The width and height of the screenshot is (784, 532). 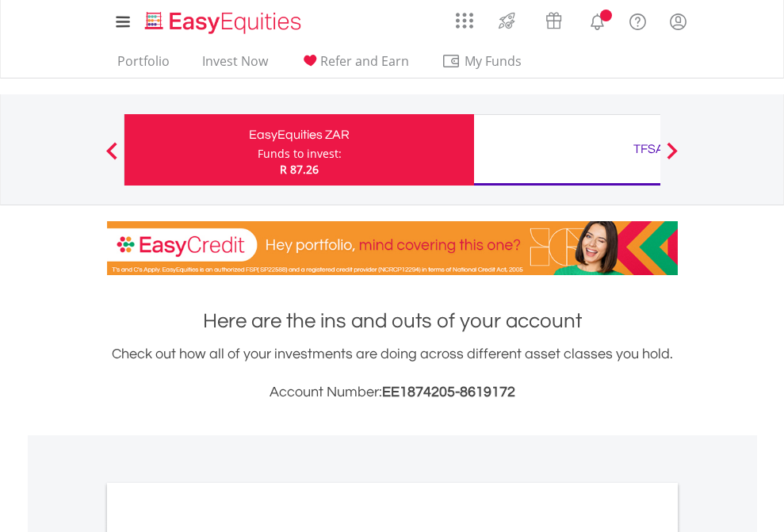 What do you see at coordinates (299, 169) in the screenshot?
I see `span: R 87.26` at bounding box center [299, 169].